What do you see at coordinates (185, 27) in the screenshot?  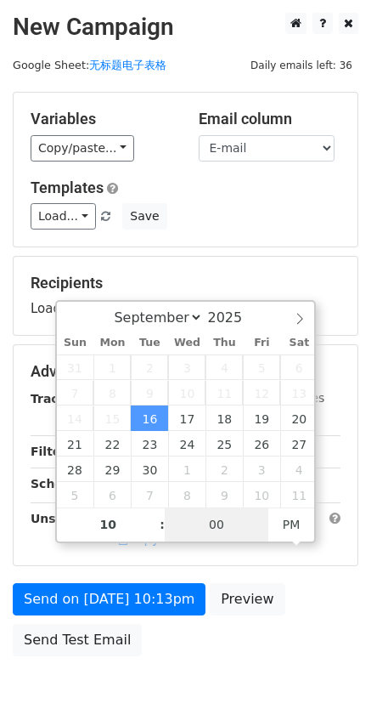 I see `h2: New Campaign` at bounding box center [185, 27].